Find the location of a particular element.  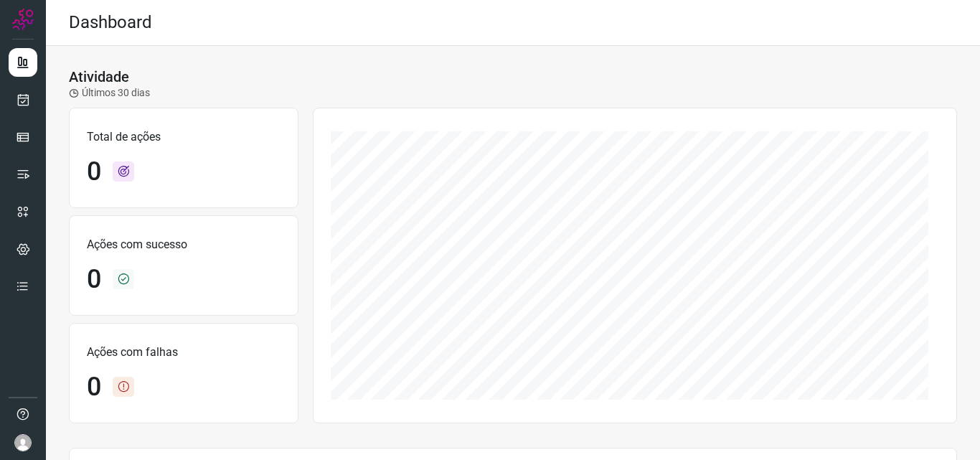

img: avatar-user-boy.jpg is located at coordinates (23, 443).